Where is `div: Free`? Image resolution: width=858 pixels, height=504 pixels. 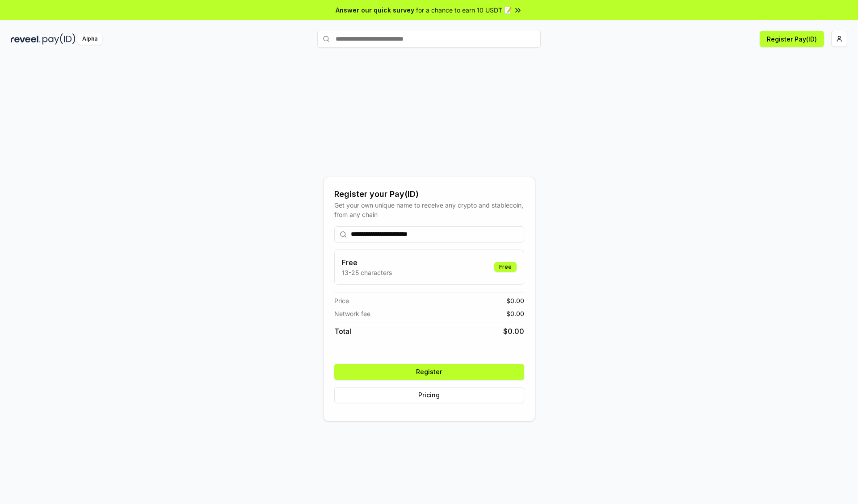
div: Free is located at coordinates (505, 267).